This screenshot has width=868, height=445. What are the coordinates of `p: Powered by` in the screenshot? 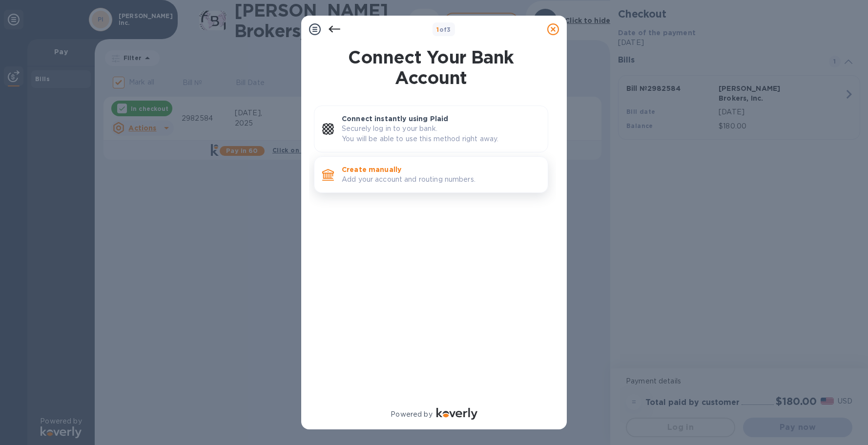 It's located at (411, 414).